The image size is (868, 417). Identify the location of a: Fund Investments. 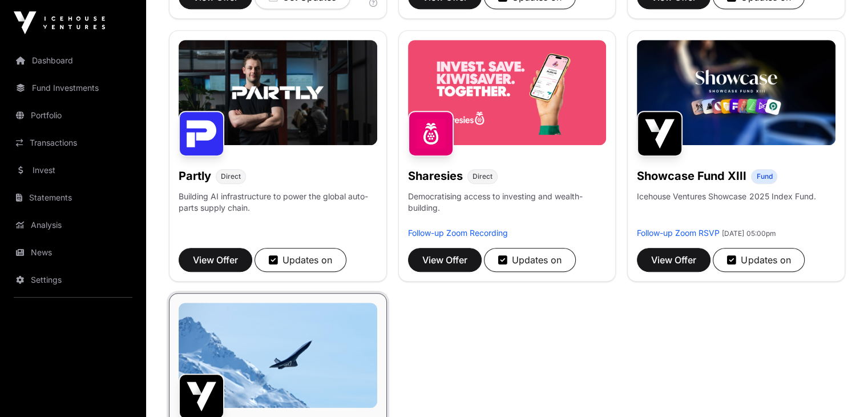
(73, 88).